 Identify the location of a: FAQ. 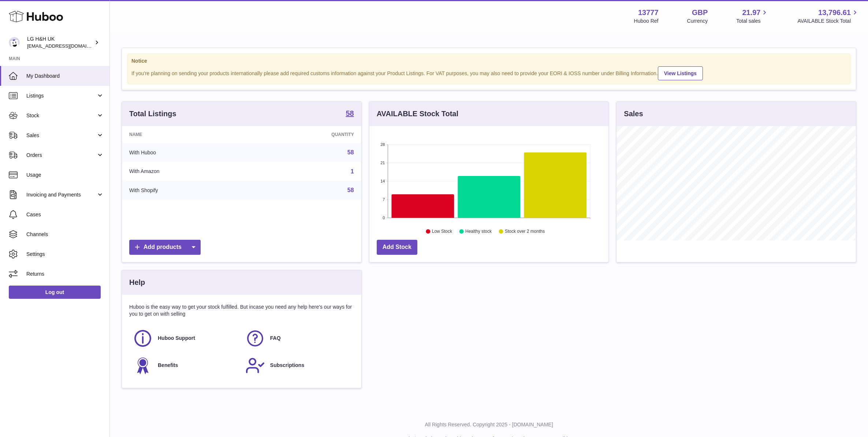
(298, 338).